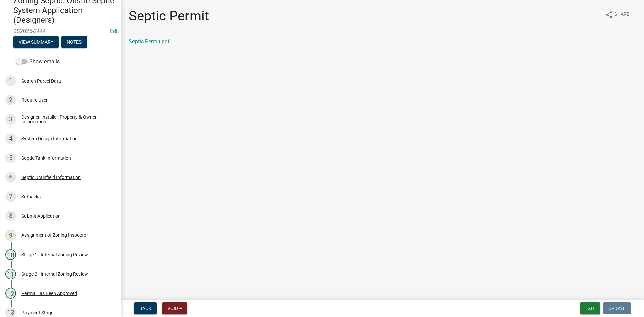  I want to click on span: Update, so click(617, 308).